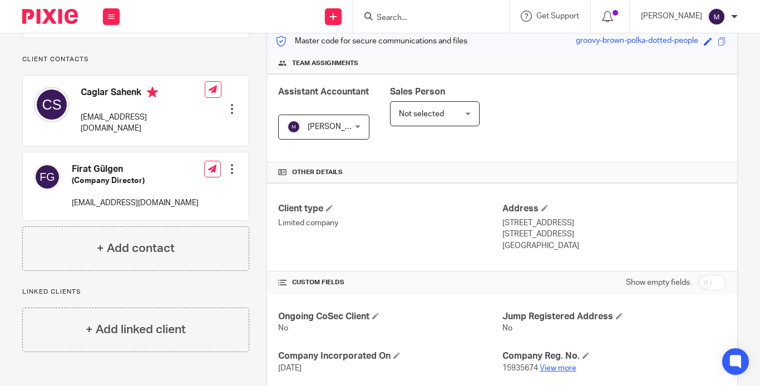 This screenshot has width=760, height=386. I want to click on h4: + Add linked client, so click(136, 329).